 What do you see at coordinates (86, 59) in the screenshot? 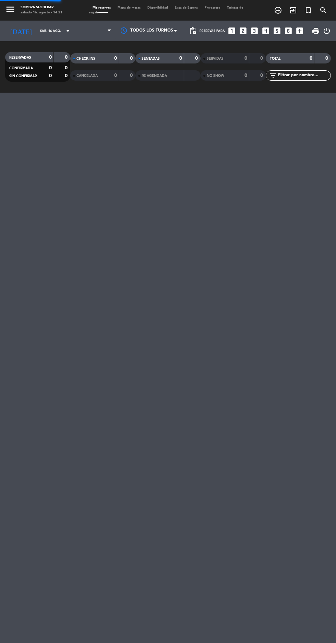
I see `span: CHECK INS` at bounding box center [86, 59].